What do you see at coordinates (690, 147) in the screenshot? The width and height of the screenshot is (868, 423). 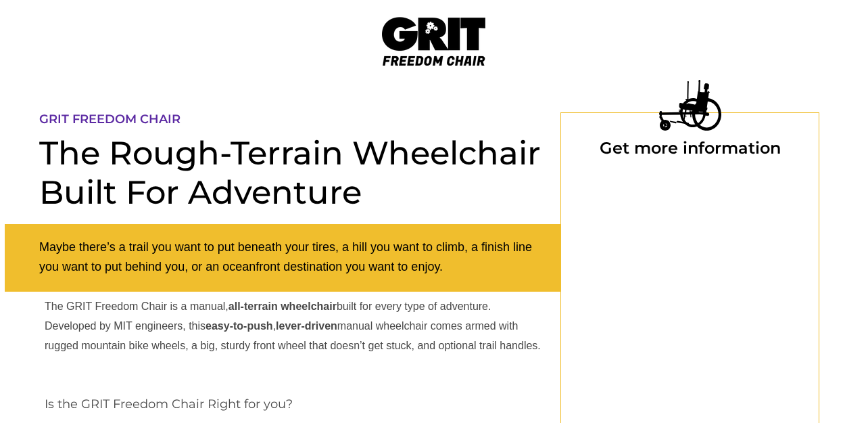 I see `span: Get more information` at bounding box center [690, 147].